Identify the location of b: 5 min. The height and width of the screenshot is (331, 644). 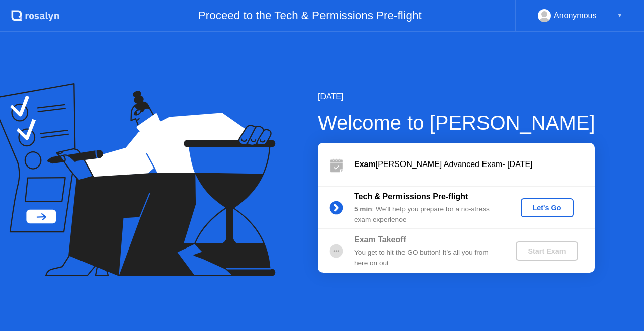
(363, 209).